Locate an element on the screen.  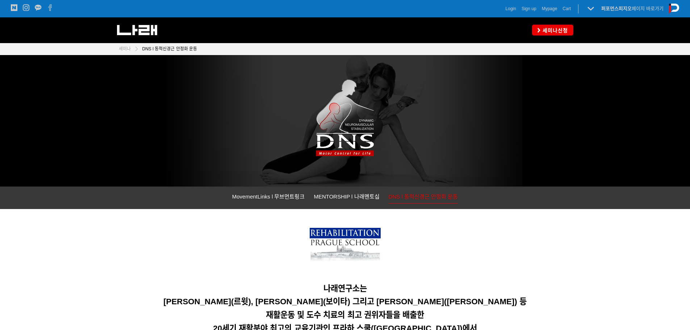
a: MENTORSHIP l 나래멘토십 is located at coordinates (346, 197).